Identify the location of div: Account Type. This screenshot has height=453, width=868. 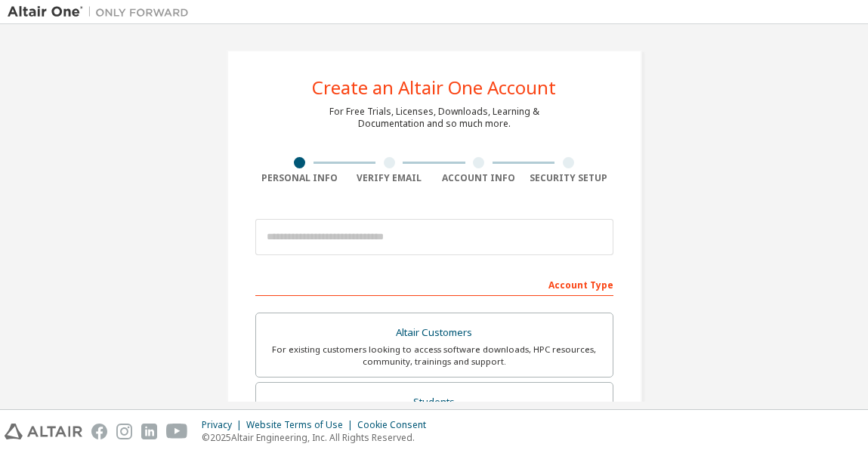
(434, 284).